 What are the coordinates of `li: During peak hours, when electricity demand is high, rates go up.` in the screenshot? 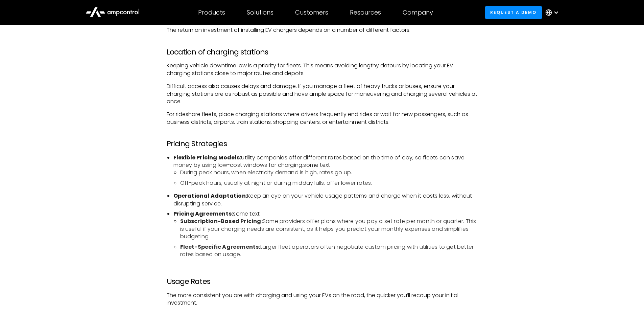 It's located at (329, 172).